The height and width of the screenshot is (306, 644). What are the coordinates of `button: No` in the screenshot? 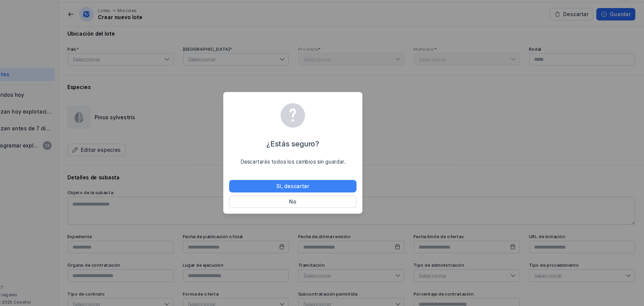 It's located at (322, 198).